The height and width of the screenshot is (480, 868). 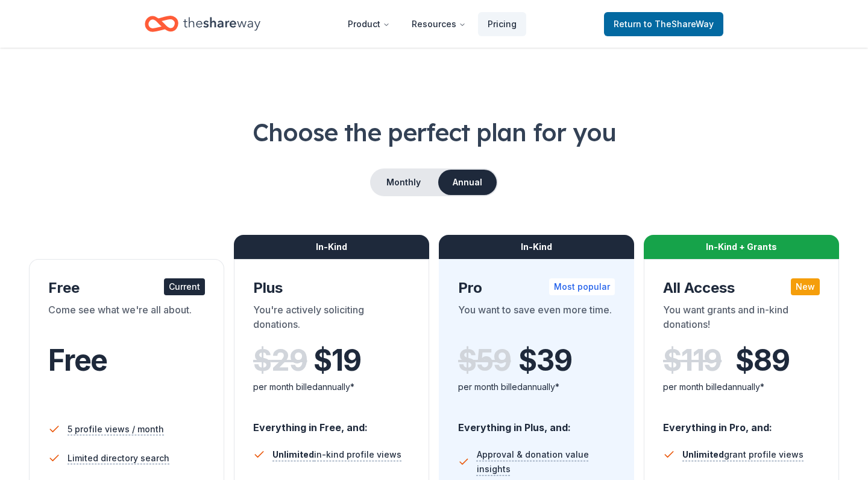 I want to click on span: Return, so click(x=664, y=24).